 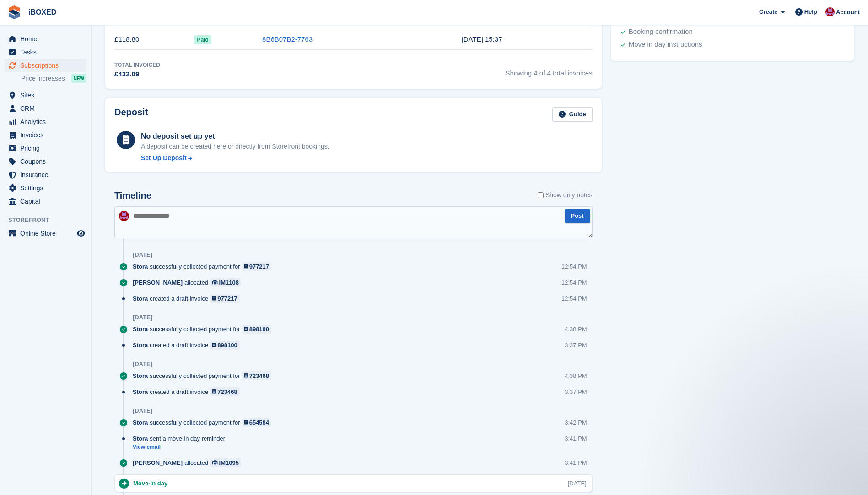 What do you see at coordinates (226, 463) in the screenshot?
I see `a: IM1095` at bounding box center [226, 463].